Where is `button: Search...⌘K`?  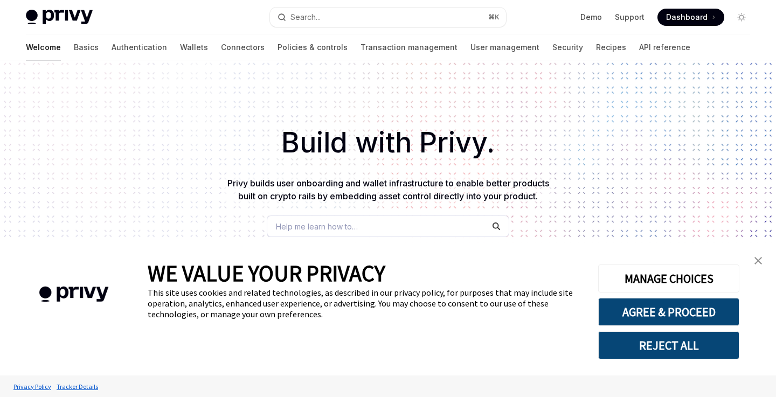
button: Search...⌘K is located at coordinates (387, 17).